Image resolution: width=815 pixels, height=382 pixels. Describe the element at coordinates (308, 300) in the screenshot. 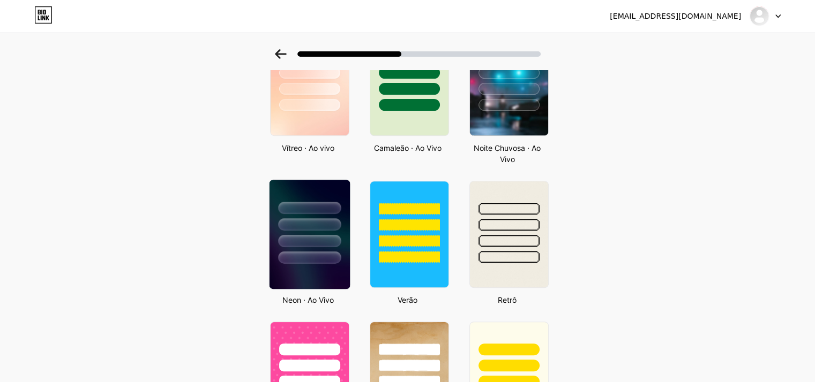

I see `font: Neon · Ao Vivo` at that location.